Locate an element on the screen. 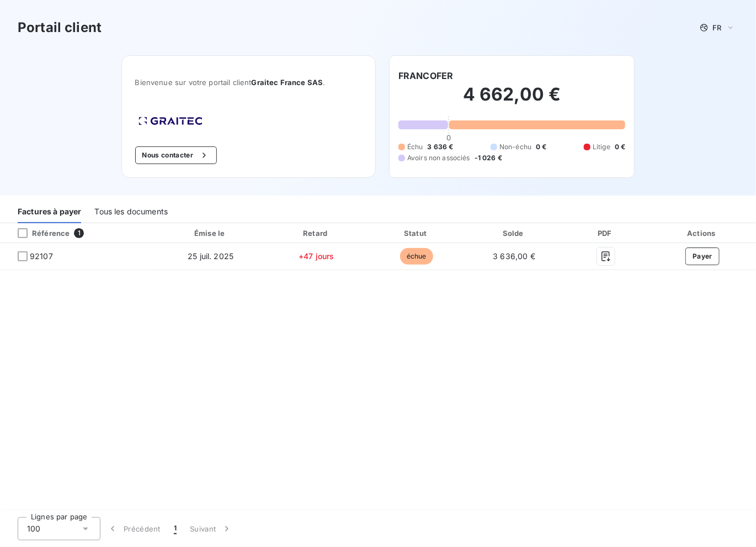  span: Non-échu is located at coordinates (515, 147).